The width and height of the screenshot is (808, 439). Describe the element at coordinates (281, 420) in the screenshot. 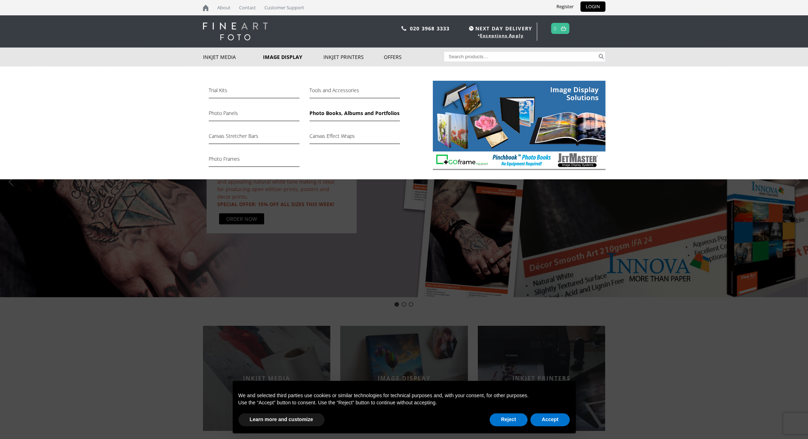

I see `button: Learn more and customize` at that location.